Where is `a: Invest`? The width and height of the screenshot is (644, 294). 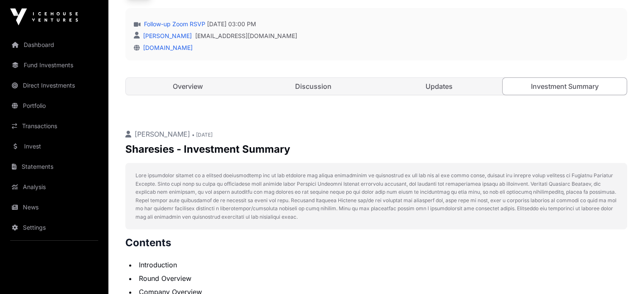 a: Invest is located at coordinates (54, 146).